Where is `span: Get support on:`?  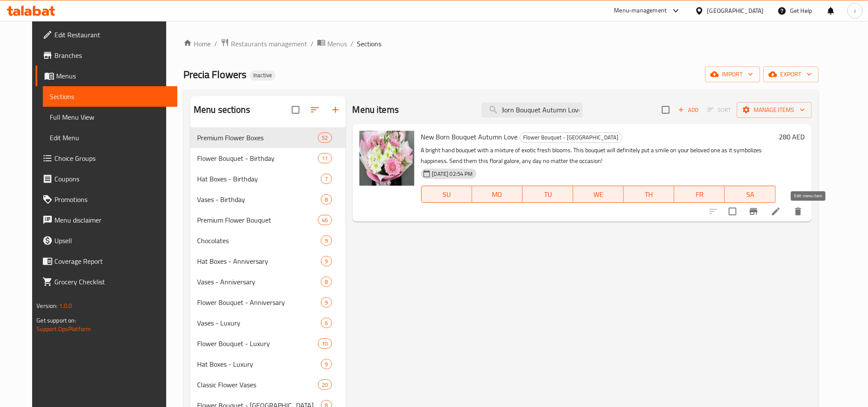
span: Get support on: is located at coordinates (56, 321).